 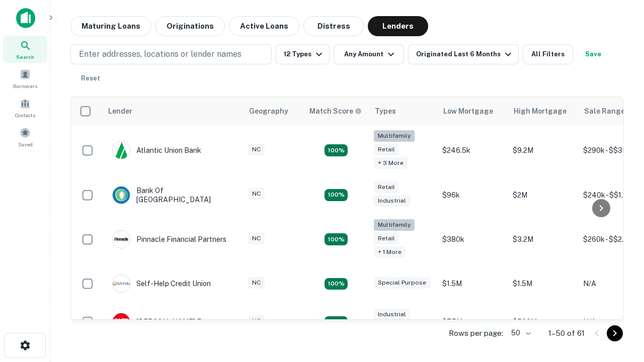 What do you see at coordinates (335, 111) in the screenshot?
I see `h6: Match Score` at bounding box center [335, 111].